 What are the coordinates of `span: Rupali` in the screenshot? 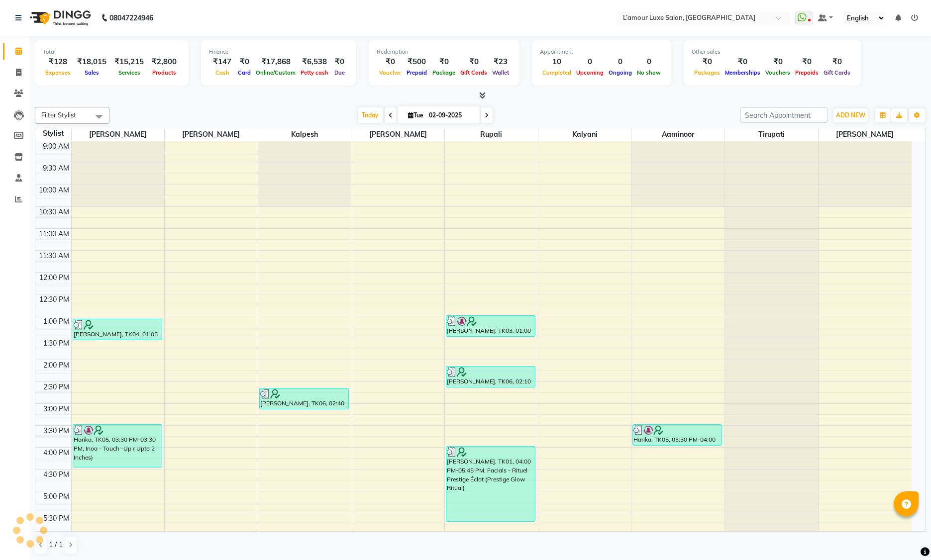 It's located at (491, 135).